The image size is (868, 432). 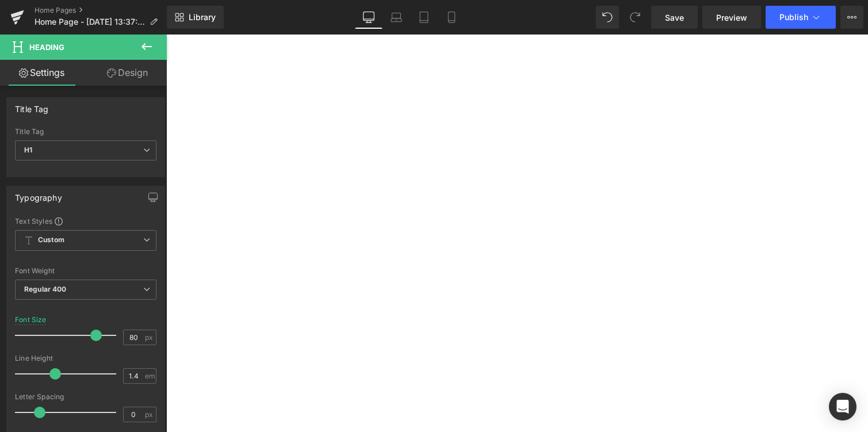 What do you see at coordinates (46, 289) in the screenshot?
I see `b: Regular 400` at bounding box center [46, 289].